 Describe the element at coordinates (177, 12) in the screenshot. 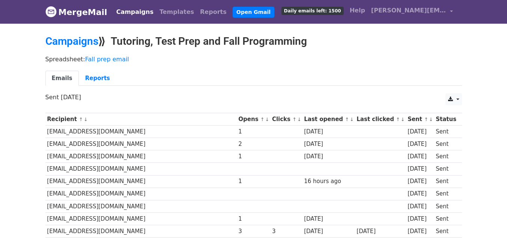

I see `a: Templates` at that location.